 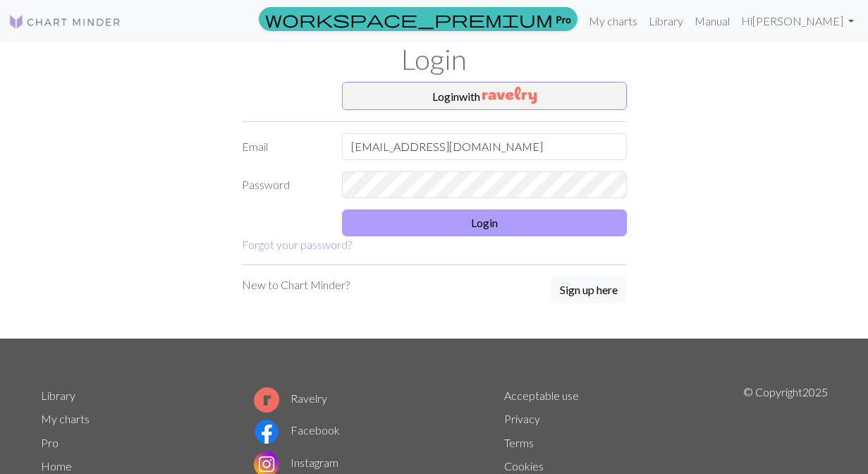 What do you see at coordinates (296, 462) in the screenshot?
I see `a: Instagram` at bounding box center [296, 462].